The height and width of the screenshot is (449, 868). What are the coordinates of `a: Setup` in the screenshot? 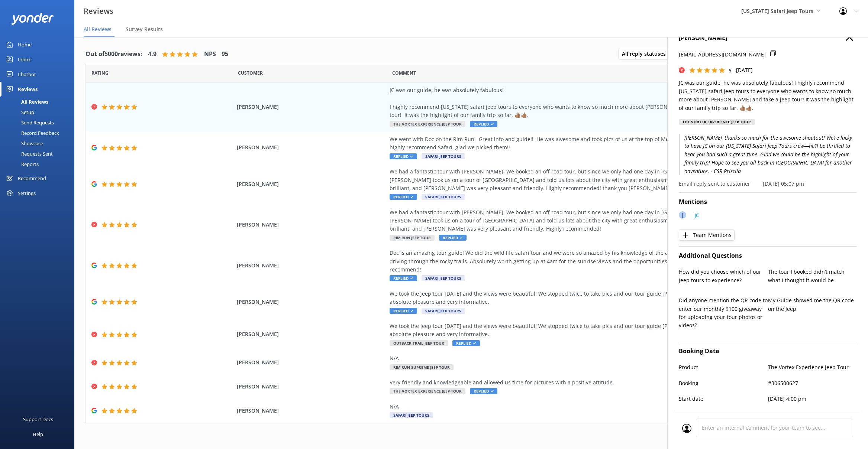 It's located at (39, 112).